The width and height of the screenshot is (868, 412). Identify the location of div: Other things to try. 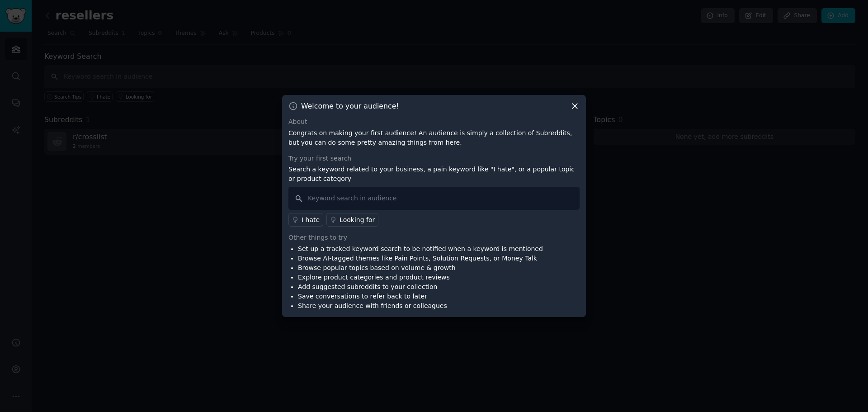
(434, 238).